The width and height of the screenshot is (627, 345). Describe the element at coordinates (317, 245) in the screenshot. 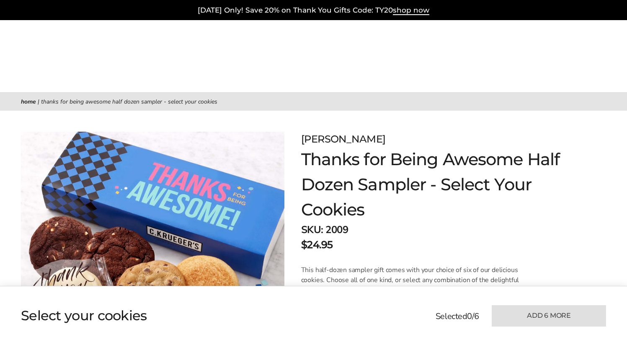

I see `p: $24.95` at that location.